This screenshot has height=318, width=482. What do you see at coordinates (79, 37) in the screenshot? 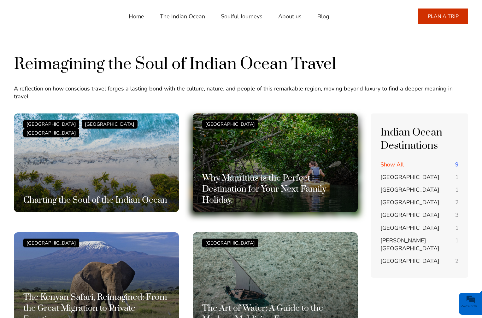
I see `div: Leave a message` at bounding box center [79, 37].